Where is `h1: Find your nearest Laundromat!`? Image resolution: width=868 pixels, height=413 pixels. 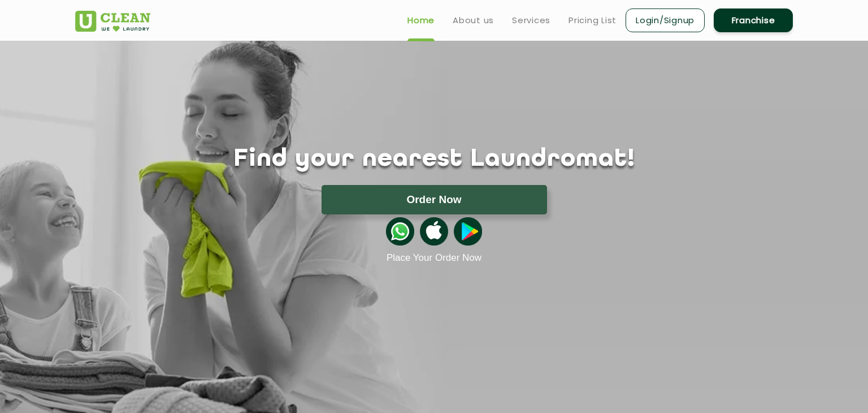 h1: Find your nearest Laundromat! is located at coordinates (434, 160).